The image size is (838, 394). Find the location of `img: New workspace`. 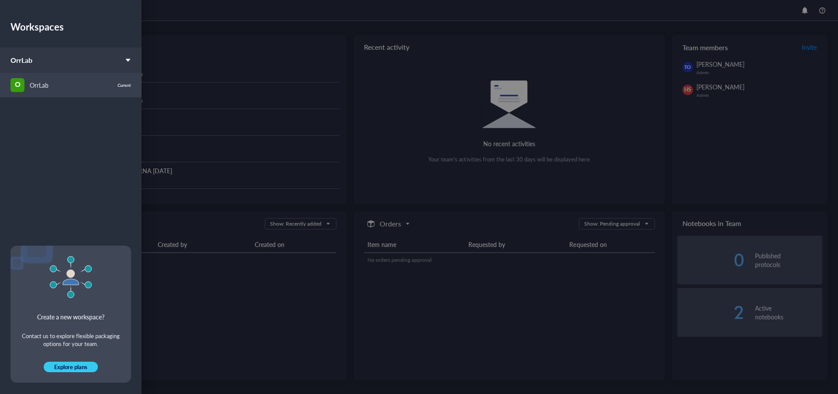

img: New workspace is located at coordinates (71, 277).